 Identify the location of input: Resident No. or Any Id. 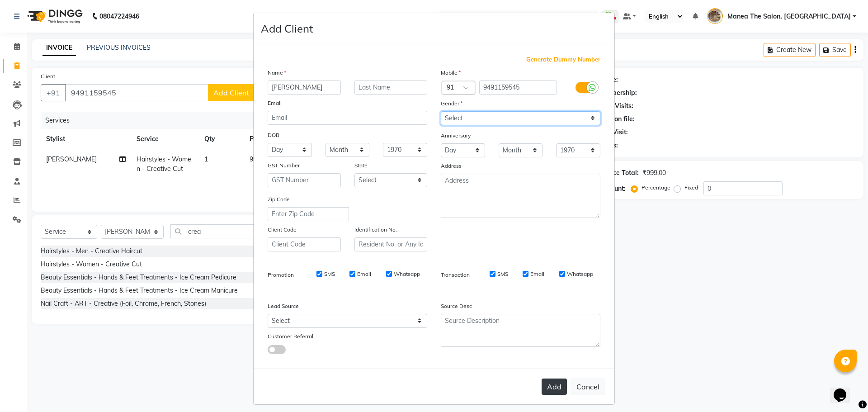
(391, 244).